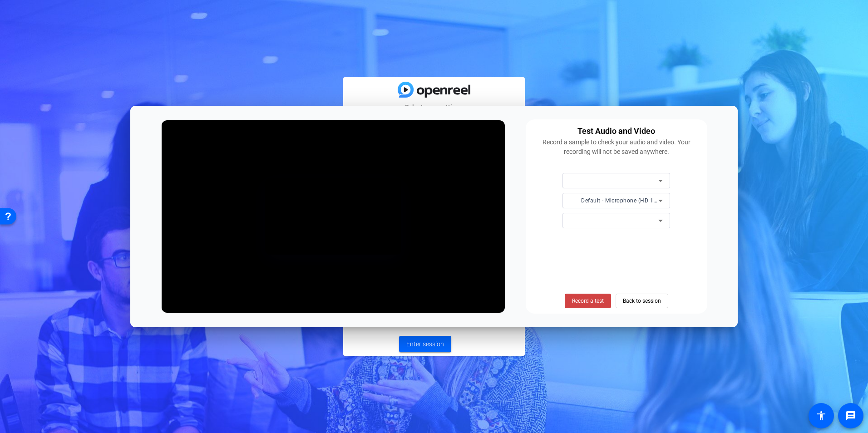 The height and width of the screenshot is (433, 868). What do you see at coordinates (588, 301) in the screenshot?
I see `span: Record a test` at bounding box center [588, 301].